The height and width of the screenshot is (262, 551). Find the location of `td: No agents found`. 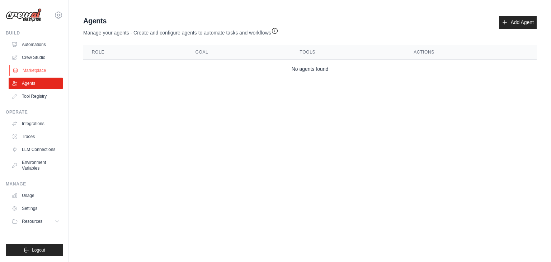

td: No agents found is located at coordinates (310, 69).